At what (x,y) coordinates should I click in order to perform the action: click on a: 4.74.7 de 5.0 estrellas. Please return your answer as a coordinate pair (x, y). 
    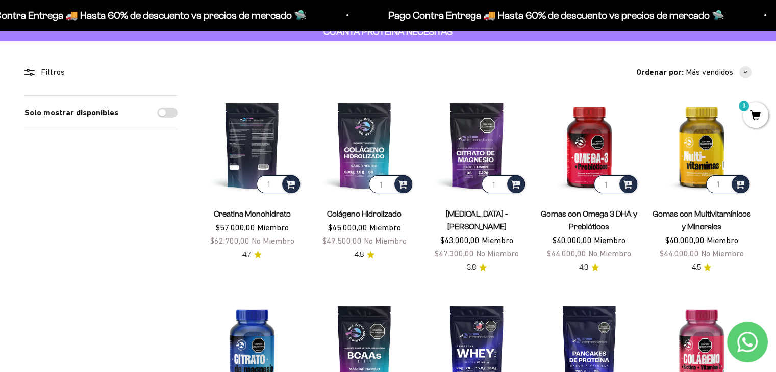
    Looking at the image, I should click on (252, 255).